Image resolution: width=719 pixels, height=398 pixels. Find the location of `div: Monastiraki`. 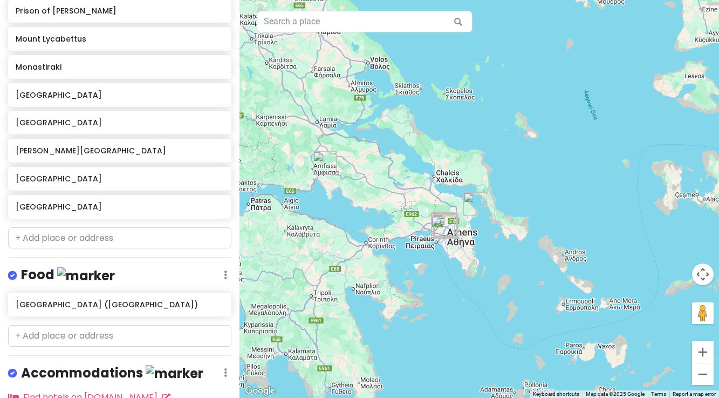

div: Monastiraki is located at coordinates (445, 226).